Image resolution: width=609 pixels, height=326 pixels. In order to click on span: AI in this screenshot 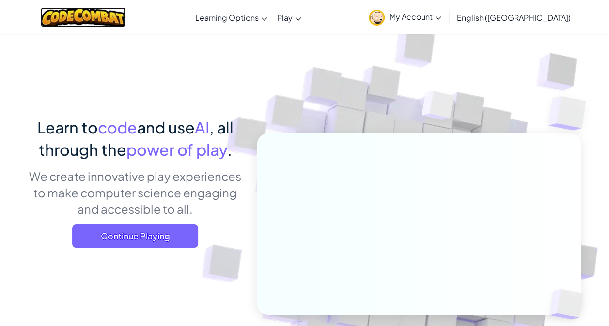, I will do `click(202, 127)`.